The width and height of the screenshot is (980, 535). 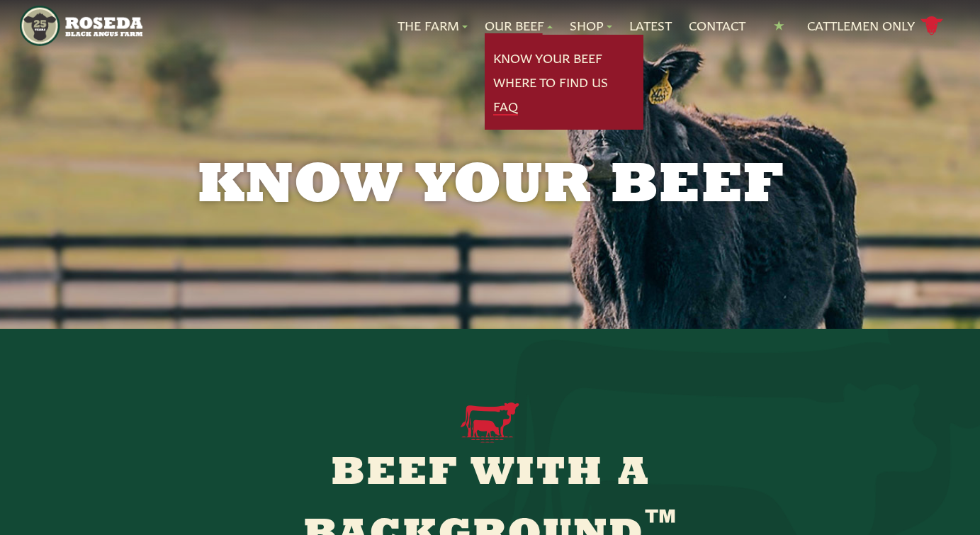 I want to click on a: Latest, so click(x=651, y=25).